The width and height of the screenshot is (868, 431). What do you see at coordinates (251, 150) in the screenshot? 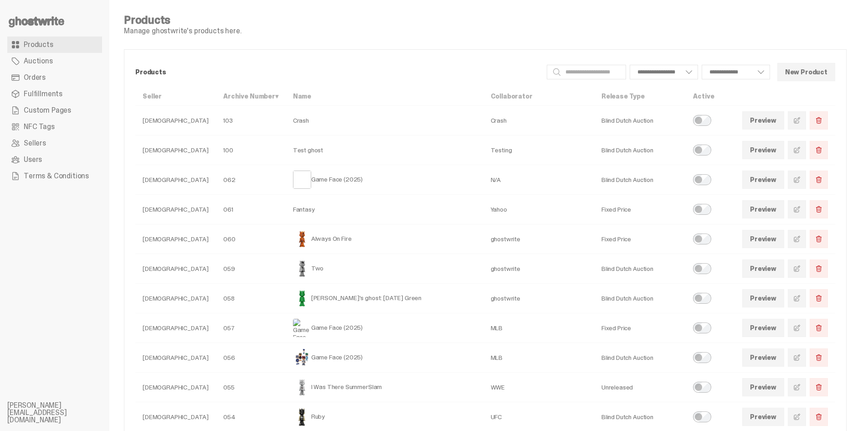
I see `td: 100` at bounding box center [251, 150].